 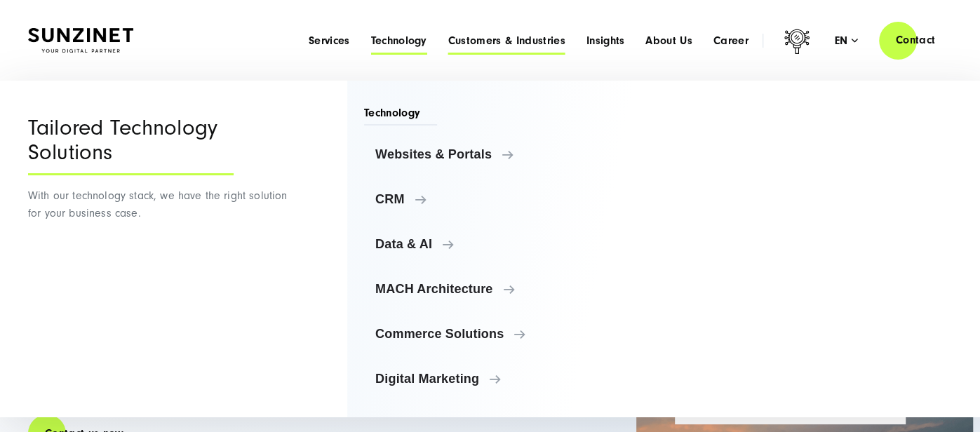 I want to click on span: Commerce Solutions, so click(x=507, y=334).